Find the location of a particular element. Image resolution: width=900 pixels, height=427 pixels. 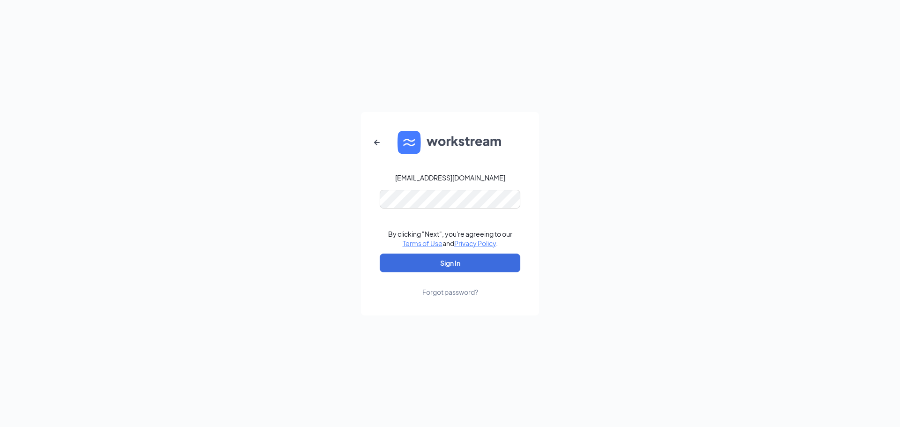

button: ArrowLeftNew is located at coordinates (377, 142).